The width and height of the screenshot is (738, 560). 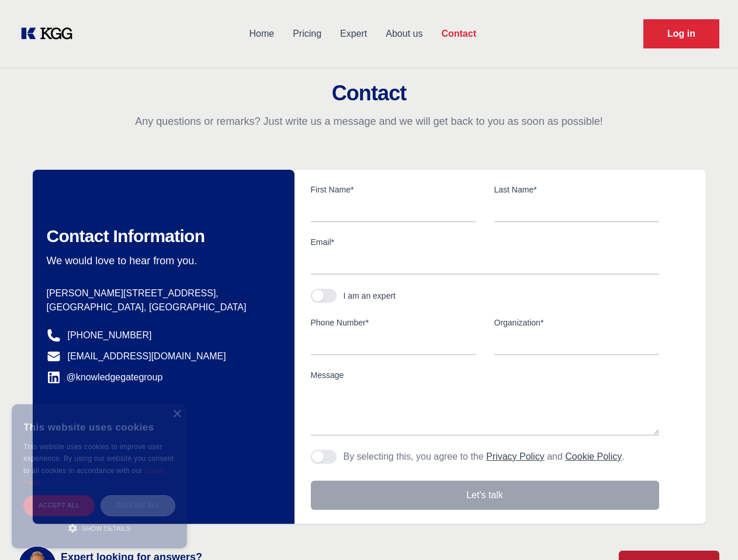 I want to click on a: Home, so click(x=261, y=34).